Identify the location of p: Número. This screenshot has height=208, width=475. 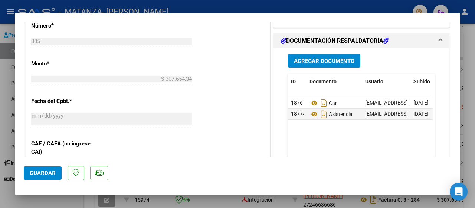
(66, 26).